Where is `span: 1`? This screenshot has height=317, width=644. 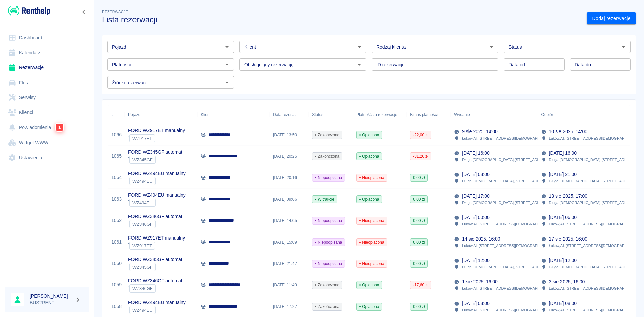
span: 1 is located at coordinates (59, 127).